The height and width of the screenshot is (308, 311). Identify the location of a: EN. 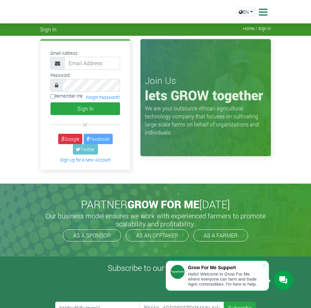
(246, 12).